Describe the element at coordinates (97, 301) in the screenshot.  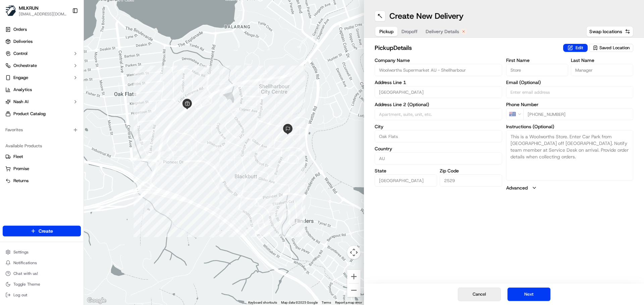
I see `a: Open this area in Google Maps (opens a new window)` at that location.